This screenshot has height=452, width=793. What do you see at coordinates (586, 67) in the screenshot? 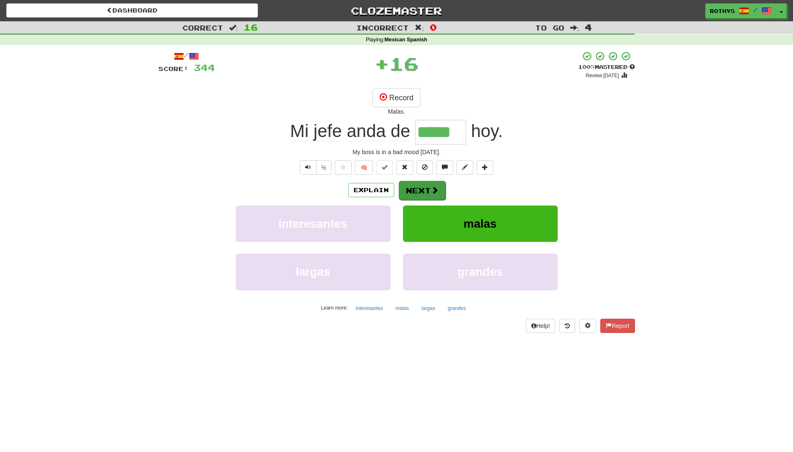
I see `span: 100 %` at bounding box center [586, 67].